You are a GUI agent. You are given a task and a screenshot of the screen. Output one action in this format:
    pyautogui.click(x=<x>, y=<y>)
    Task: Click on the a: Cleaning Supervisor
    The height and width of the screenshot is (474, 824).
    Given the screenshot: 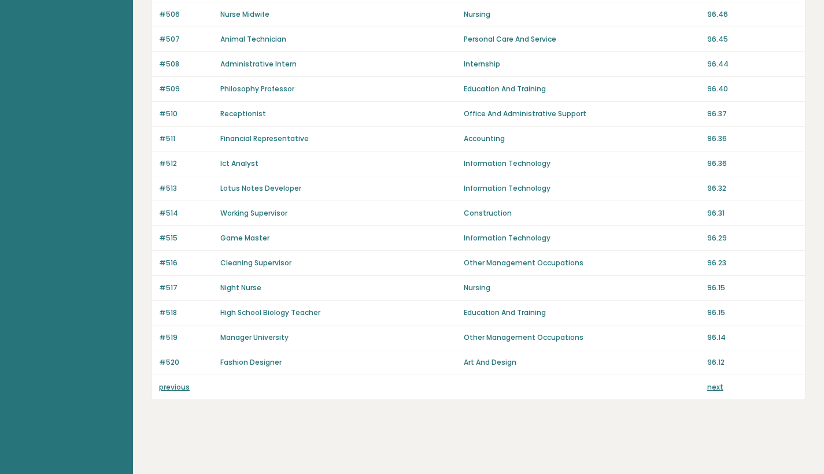 What is the action you would take?
    pyautogui.click(x=256, y=263)
    